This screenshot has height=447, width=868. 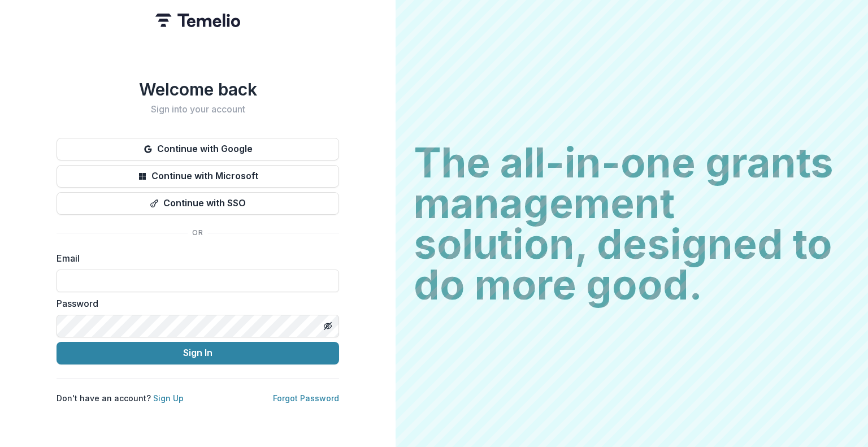 I want to click on a: Sign Up, so click(x=168, y=398).